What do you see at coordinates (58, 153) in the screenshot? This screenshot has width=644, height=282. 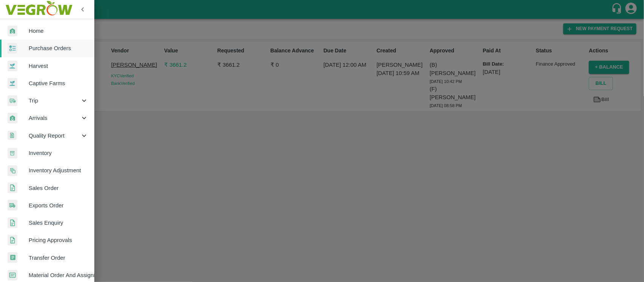 I see `span: Inventory` at bounding box center [58, 153].